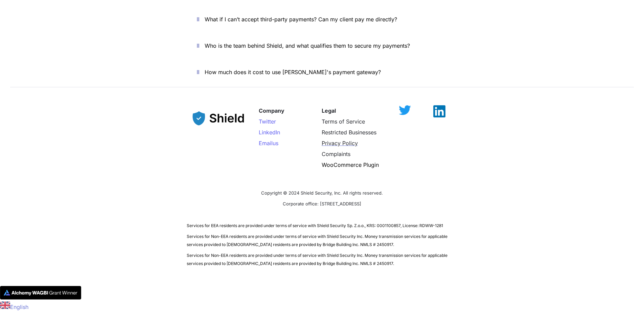 Image resolution: width=644 pixels, height=311 pixels. I want to click on button: Who is the team behind Shield, and what qualifies them to secure my payments?, so click(322, 45).